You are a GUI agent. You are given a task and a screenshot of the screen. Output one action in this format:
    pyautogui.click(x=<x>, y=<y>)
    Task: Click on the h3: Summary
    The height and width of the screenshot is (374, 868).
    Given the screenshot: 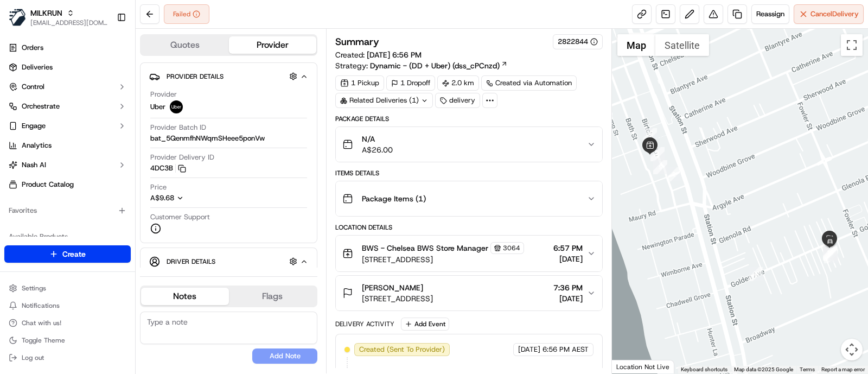 What is the action you would take?
    pyautogui.click(x=357, y=41)
    